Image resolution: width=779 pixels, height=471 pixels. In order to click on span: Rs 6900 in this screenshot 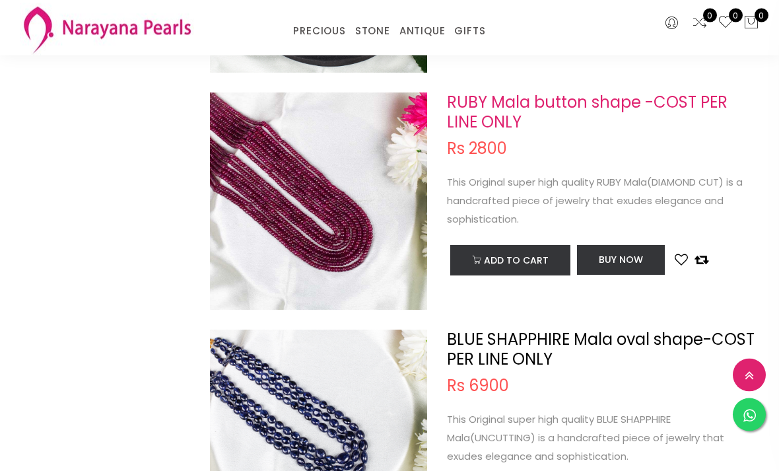, I will do `click(478, 386)`.